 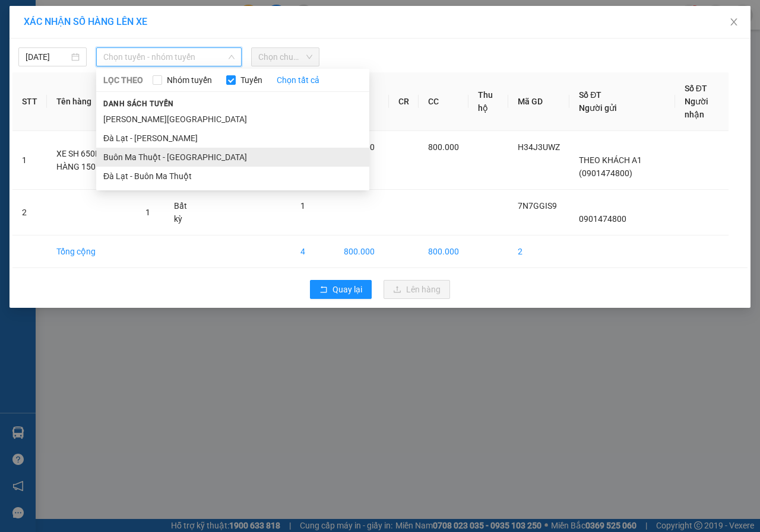 What do you see at coordinates (488, 101) in the screenshot?
I see `th: Thu hộ` at bounding box center [488, 101].